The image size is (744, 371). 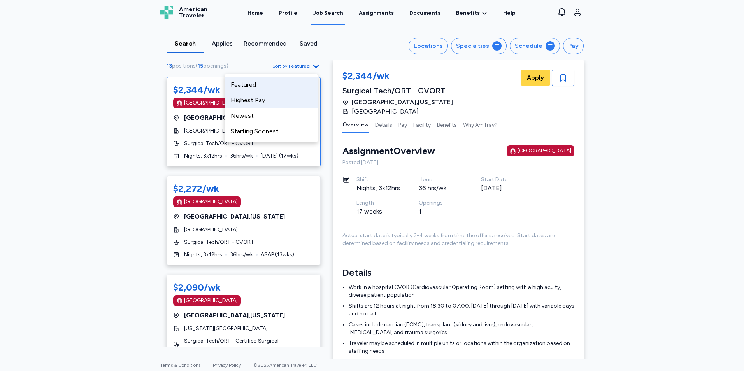 What do you see at coordinates (535, 78) in the screenshot?
I see `span: Apply` at bounding box center [535, 78].